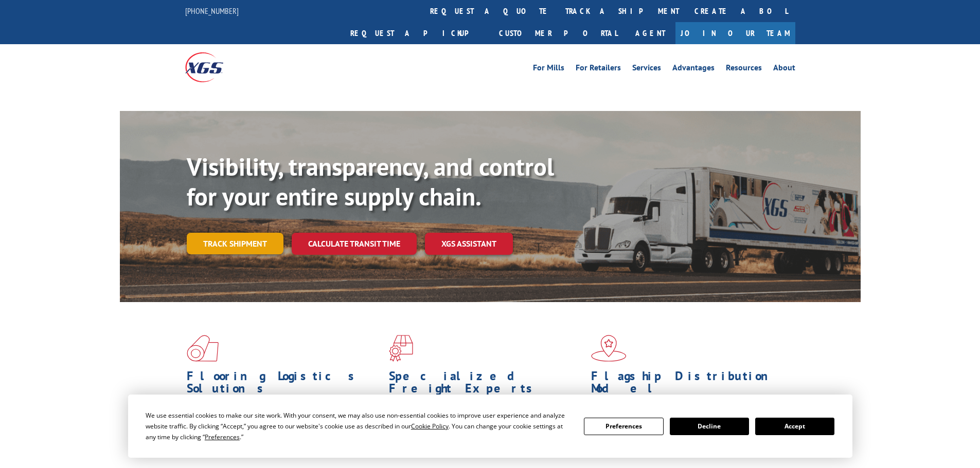  What do you see at coordinates (744, 70) in the screenshot?
I see `a: Resources` at bounding box center [744, 70].